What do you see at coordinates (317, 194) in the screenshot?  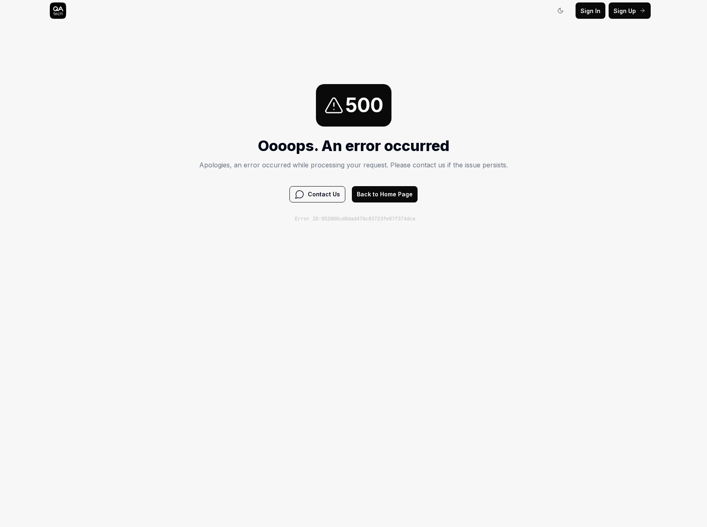 I see `button: Contact Us` at bounding box center [317, 194].